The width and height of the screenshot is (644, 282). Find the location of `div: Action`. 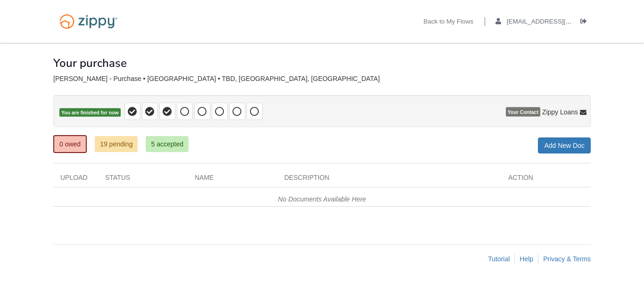

div: Action is located at coordinates (546, 180).